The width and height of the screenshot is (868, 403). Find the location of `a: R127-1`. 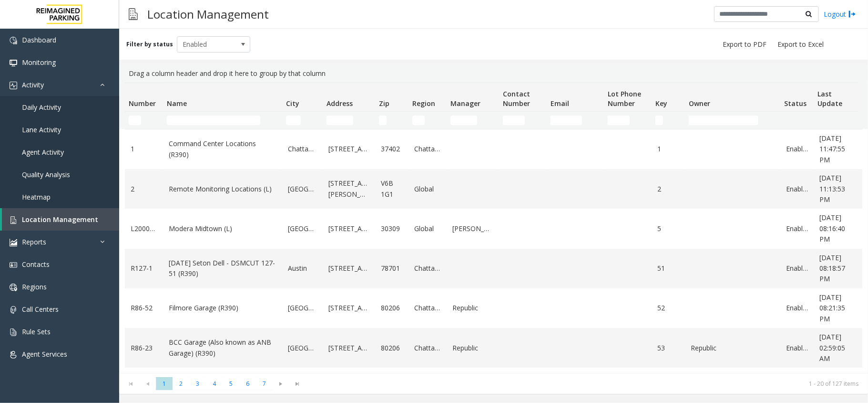

a: R127-1 is located at coordinates (144, 268).